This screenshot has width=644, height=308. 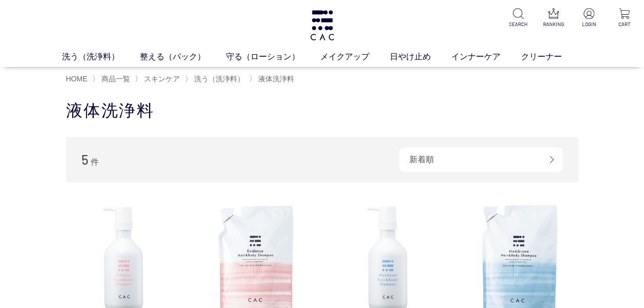 I want to click on a: LOGIN, so click(x=589, y=18).